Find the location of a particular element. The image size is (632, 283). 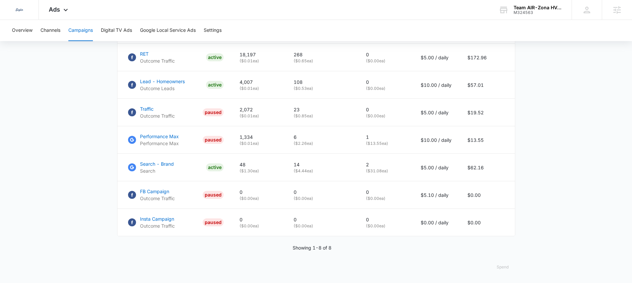

p: Showing 1-8 of 8 is located at coordinates (312, 248).